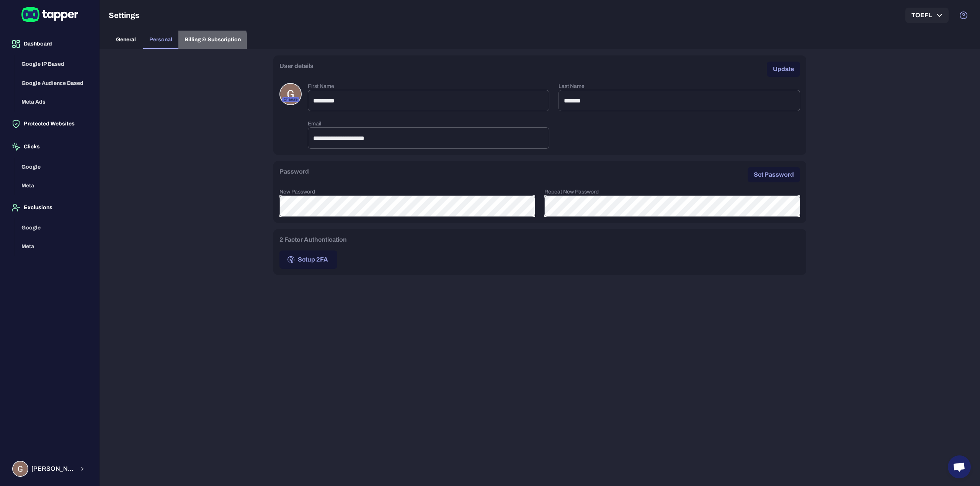 The width and height of the screenshot is (980, 486). What do you see at coordinates (291, 99) in the screenshot?
I see `p: Change` at bounding box center [291, 99].